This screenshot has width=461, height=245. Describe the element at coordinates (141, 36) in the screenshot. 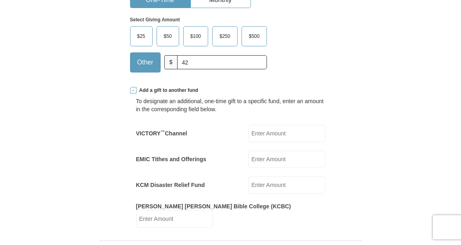

I see `span: $25` at that location.